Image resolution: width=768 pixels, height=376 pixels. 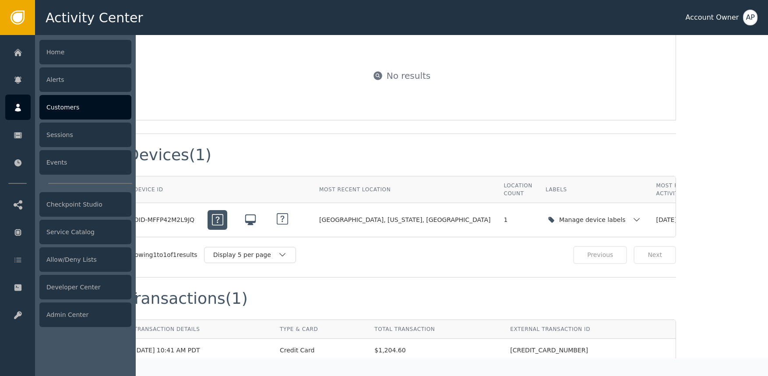 I want to click on th: Device ID, so click(x=164, y=190).